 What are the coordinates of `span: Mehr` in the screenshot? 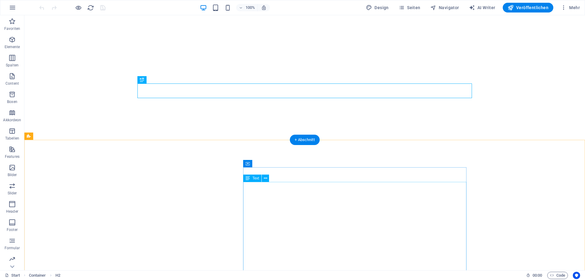 It's located at (570, 8).